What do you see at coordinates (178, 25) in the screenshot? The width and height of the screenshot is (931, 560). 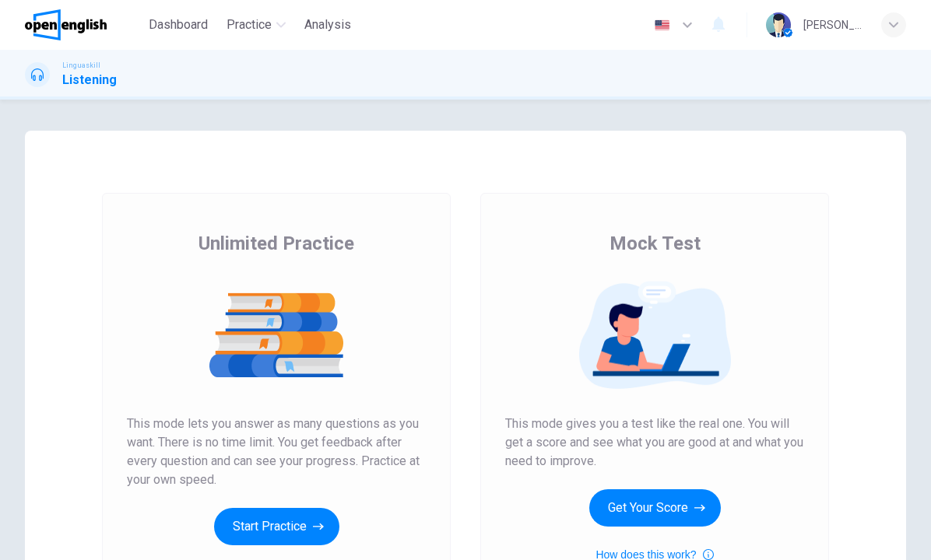 I see `button: Dashboard` at bounding box center [178, 25].